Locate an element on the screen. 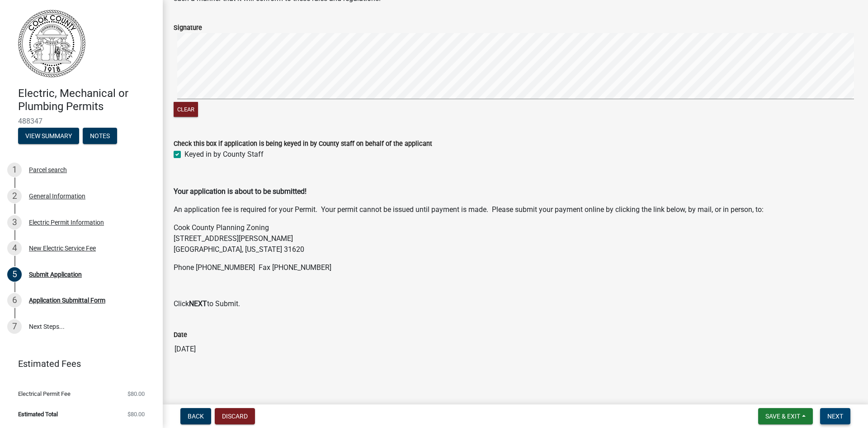 The width and height of the screenshot is (868, 428). div: New Electric Service Fee is located at coordinates (63, 248).